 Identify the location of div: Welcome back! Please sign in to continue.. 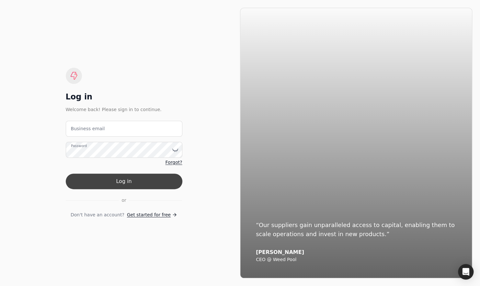
(124, 109).